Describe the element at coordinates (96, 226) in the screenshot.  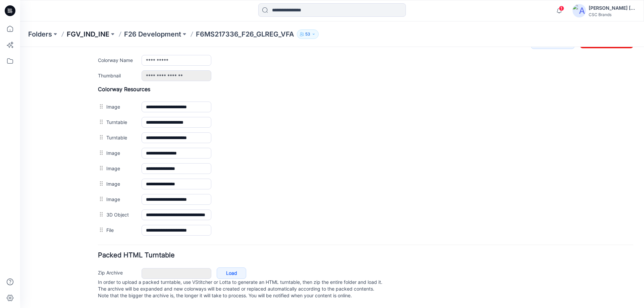
I see `label: Zip Archive` at that location.